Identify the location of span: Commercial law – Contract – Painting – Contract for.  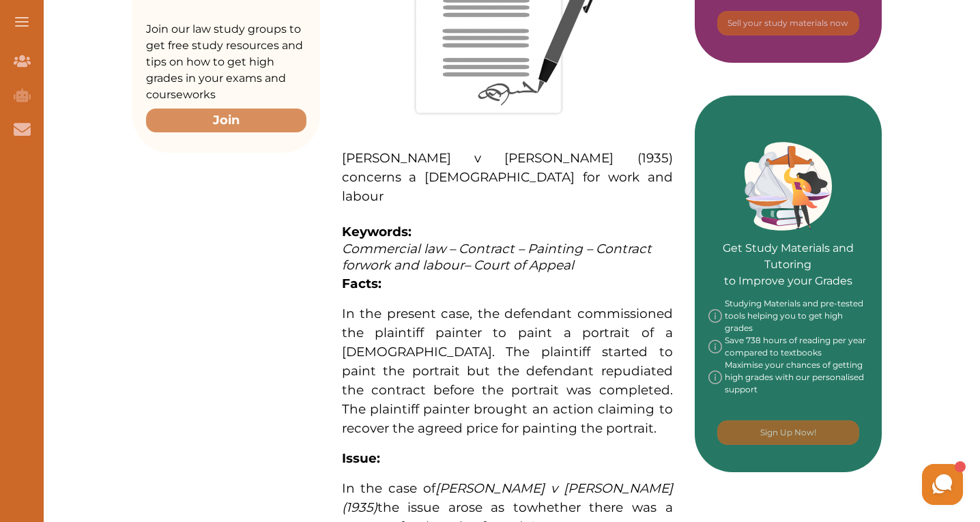
(496, 257).